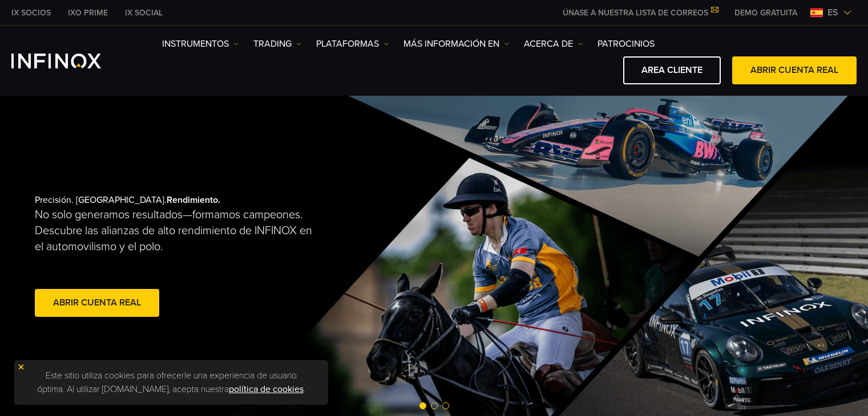  What do you see at coordinates (70, 61) in the screenshot?
I see `a: INFINOX Logo` at bounding box center [70, 61].